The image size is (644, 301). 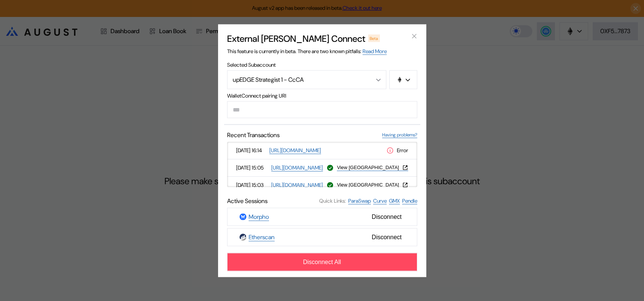 I want to click on div: upEDGE Strategist 1 - CcCA, so click(x=298, y=79).